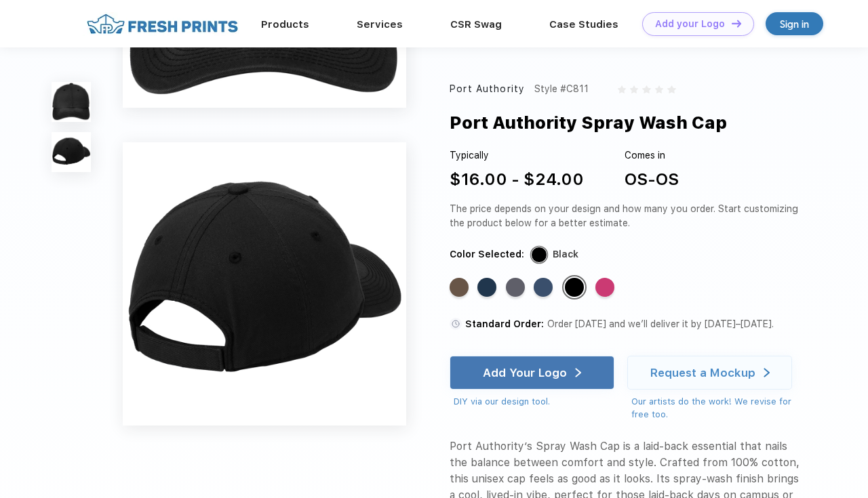 The height and width of the screenshot is (498, 868). Describe the element at coordinates (486, 89) in the screenshot. I see `div: Port Authority` at that location.